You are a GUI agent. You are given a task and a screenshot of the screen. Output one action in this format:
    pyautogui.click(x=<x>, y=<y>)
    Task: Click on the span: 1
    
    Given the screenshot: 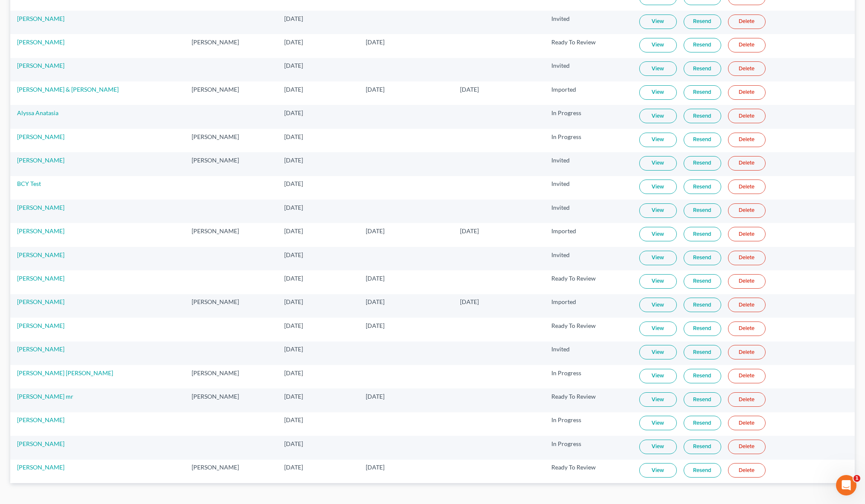 What is the action you would take?
    pyautogui.click(x=857, y=478)
    